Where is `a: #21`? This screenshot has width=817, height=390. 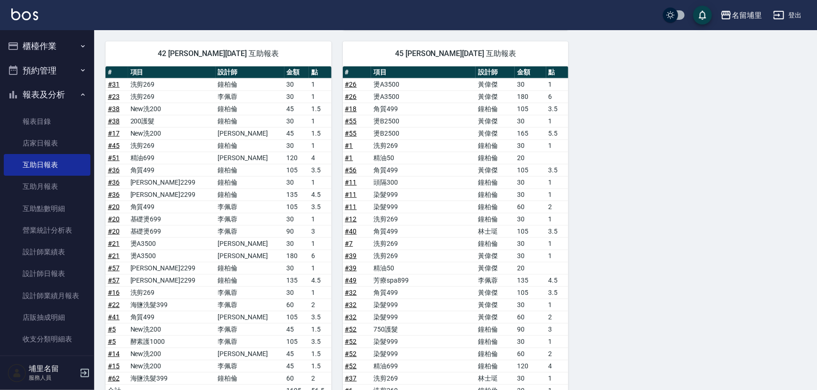 a: #21 is located at coordinates (113, 256).